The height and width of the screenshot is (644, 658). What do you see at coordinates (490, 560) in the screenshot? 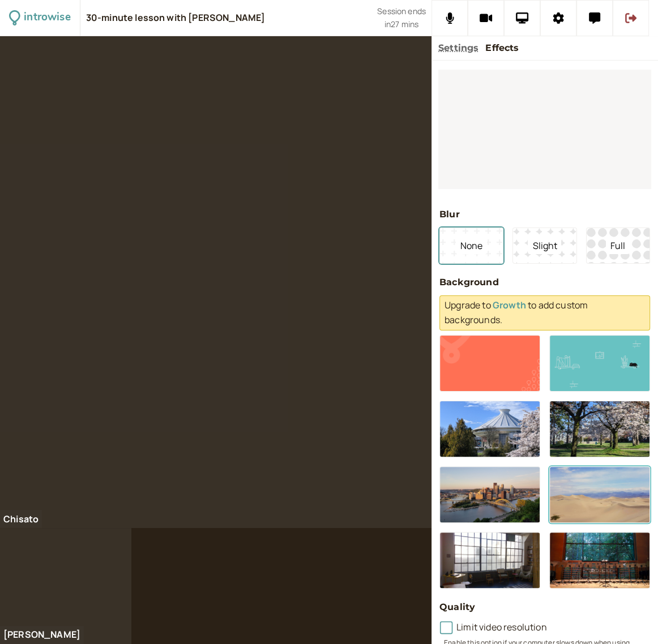
I see `button: Loft` at bounding box center [490, 560].